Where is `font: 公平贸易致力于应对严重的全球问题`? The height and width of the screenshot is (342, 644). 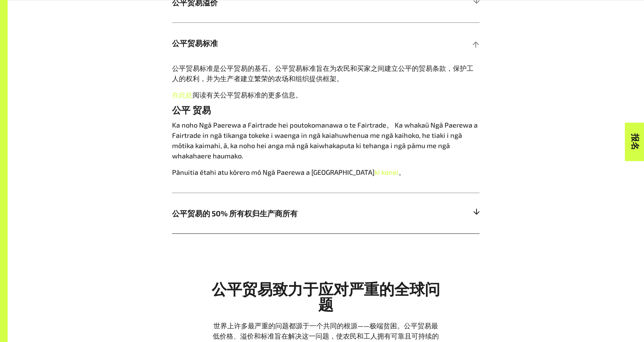 font: 公平贸易致力于应对严重的全球问题 is located at coordinates (326, 298).